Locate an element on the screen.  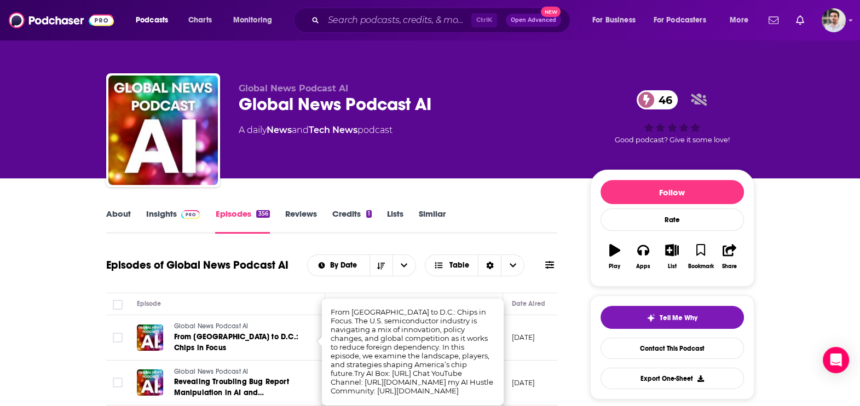
a: Contact This Podcast is located at coordinates (672, 348).